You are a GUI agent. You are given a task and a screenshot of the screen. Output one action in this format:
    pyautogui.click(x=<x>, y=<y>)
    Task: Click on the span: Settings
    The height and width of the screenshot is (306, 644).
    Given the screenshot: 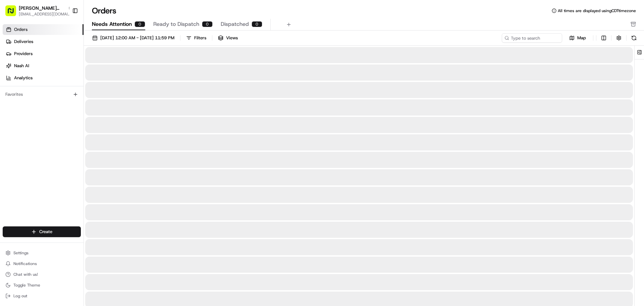 What is the action you would take?
    pyautogui.click(x=20, y=253)
    